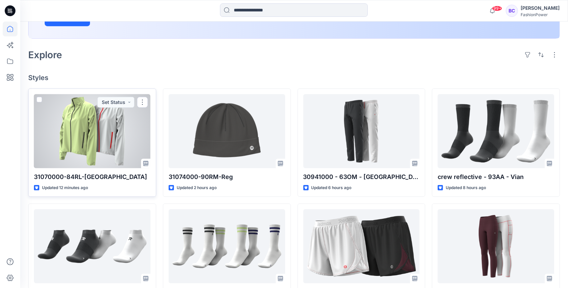 The height and width of the screenshot is (288, 568). Describe the element at coordinates (540, 14) in the screenshot. I see `div: FashionPower` at that location.